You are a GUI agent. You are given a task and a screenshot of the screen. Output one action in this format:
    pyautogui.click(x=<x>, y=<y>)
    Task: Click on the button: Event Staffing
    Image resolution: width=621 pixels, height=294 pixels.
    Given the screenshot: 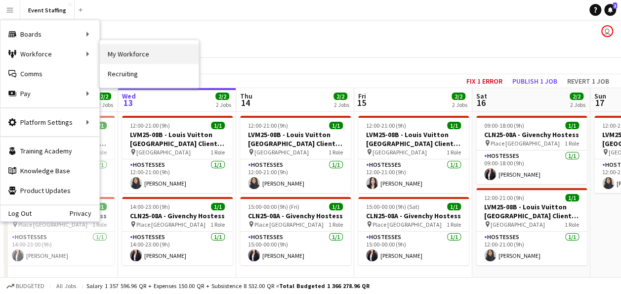 What is the action you would take?
    pyautogui.click(x=47, y=10)
    